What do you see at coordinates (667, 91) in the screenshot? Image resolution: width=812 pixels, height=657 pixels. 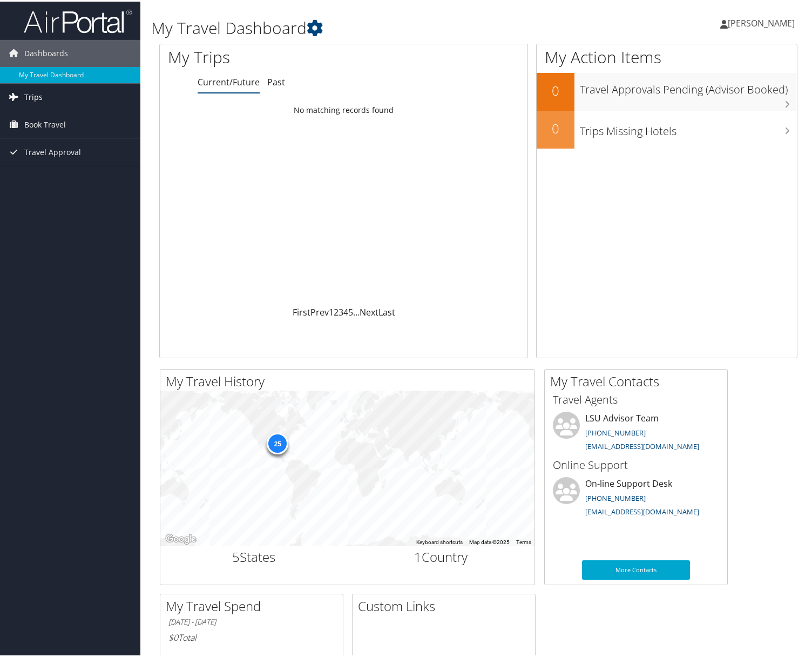 I see `a: 0Travel Approvals Pending (Advisor Booked)` at bounding box center [667, 91].